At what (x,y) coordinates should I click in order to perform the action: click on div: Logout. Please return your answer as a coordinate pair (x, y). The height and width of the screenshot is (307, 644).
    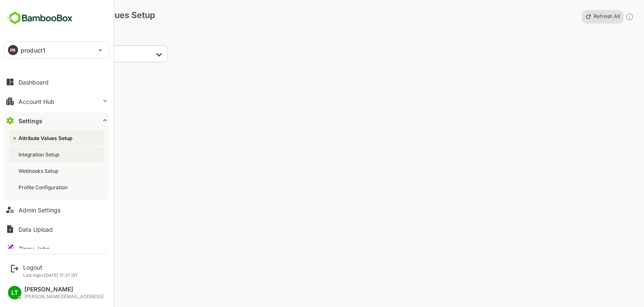
    Looking at the image, I should click on (50, 267).